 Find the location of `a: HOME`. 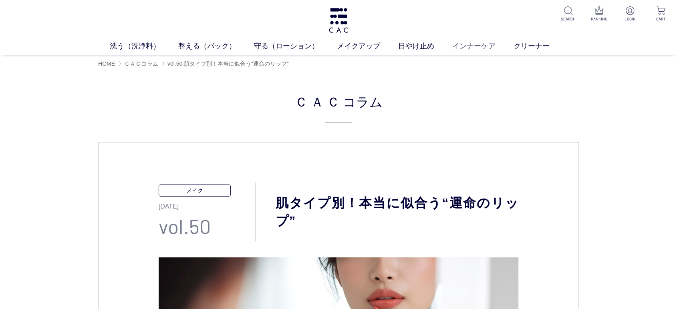

a: HOME is located at coordinates (107, 64).